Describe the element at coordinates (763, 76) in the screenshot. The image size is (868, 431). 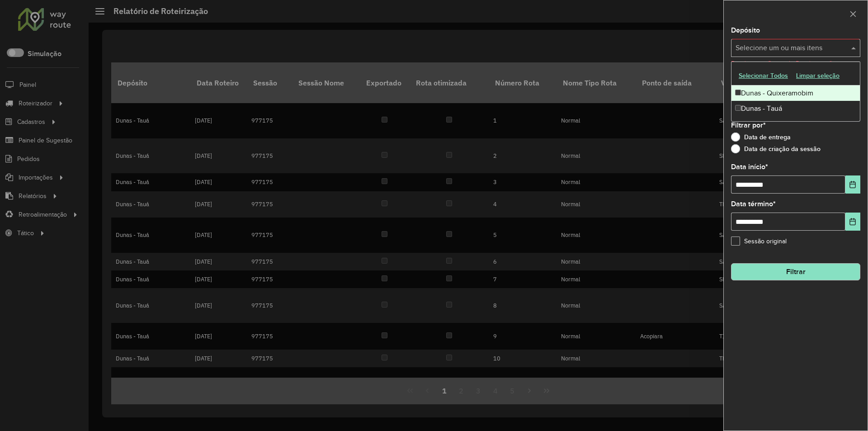
I see `button: Selecionar Todos` at that location.